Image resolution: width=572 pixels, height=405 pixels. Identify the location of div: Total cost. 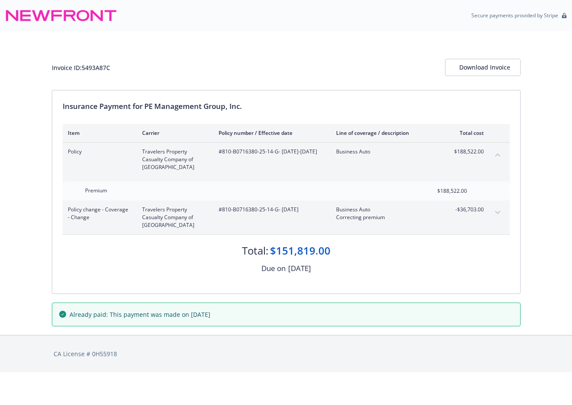
(467, 133).